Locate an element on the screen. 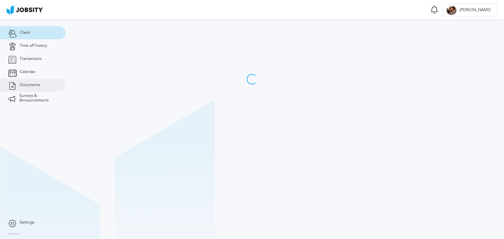 The width and height of the screenshot is (504, 239). span: Surveys & Announcements is located at coordinates (38, 98).